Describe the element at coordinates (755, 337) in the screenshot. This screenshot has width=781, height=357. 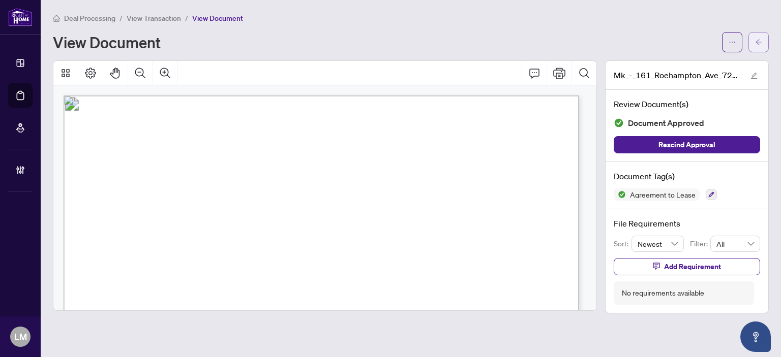
I see `button: Open asap` at that location.